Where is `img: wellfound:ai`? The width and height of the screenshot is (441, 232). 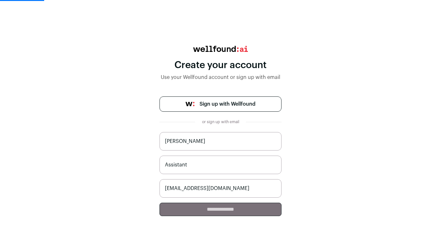
img: wellfound:ai is located at coordinates (221, 49).